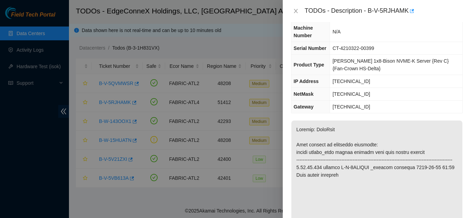  What do you see at coordinates (304, 94) in the screenshot?
I see `span: NetMask` at bounding box center [304, 94].